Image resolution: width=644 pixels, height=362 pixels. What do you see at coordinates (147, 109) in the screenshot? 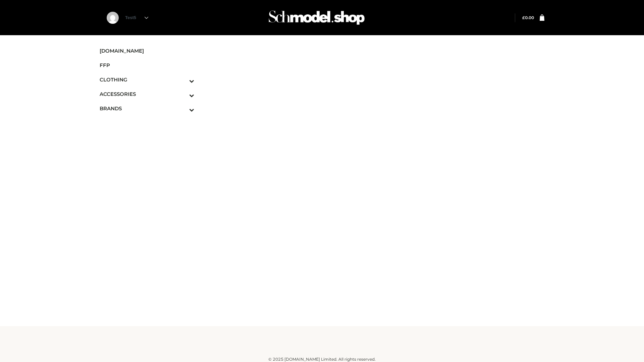
I see `span: BRANDS` at bounding box center [147, 109].